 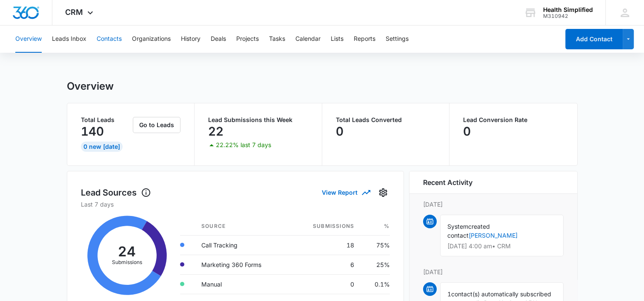 I want to click on th: Submissions, so click(x=325, y=226).